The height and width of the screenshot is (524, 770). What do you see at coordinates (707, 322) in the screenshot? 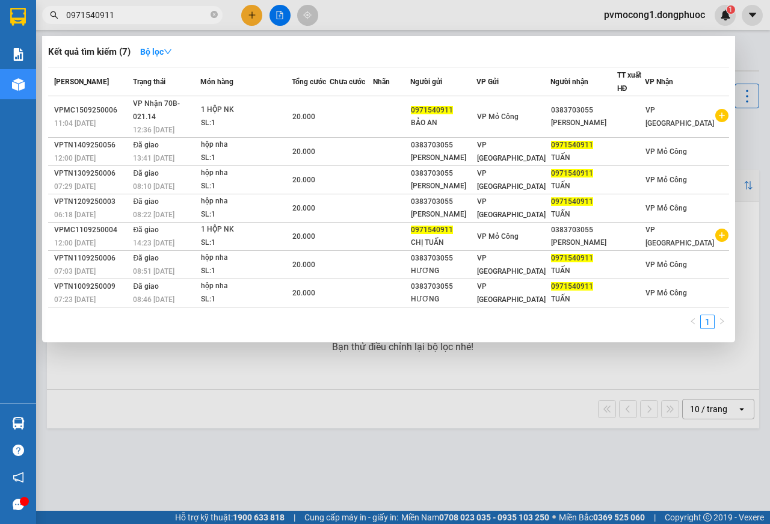
I see `a: 1` at bounding box center [707, 322].